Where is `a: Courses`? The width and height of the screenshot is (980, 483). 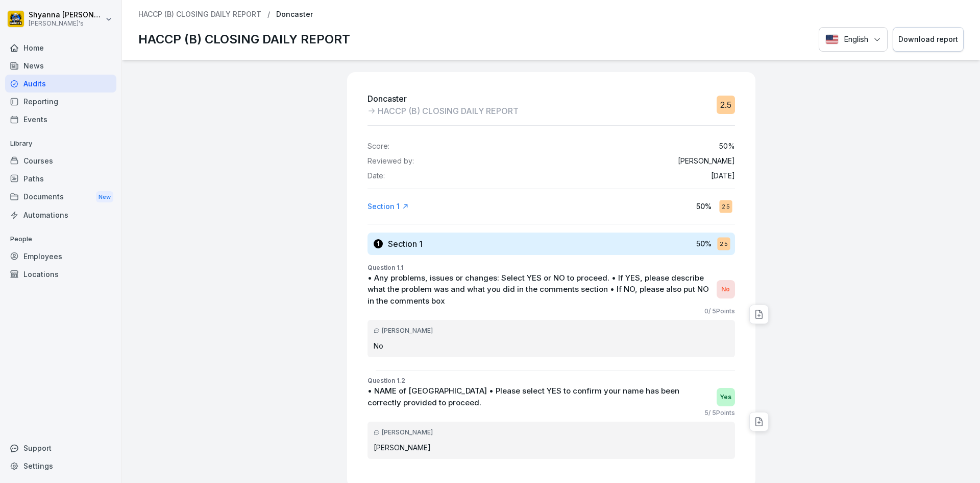
a: Courses is located at coordinates (60, 160).